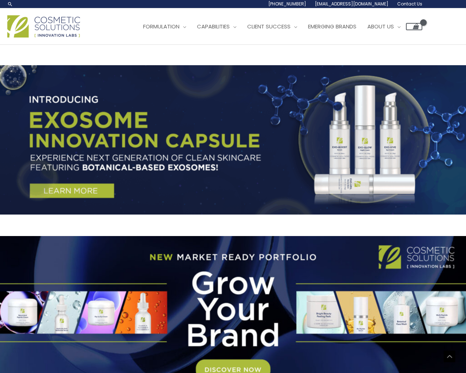 This screenshot has height=373, width=466. Describe the element at coordinates (384, 27) in the screenshot. I see `a: About Us` at that location.